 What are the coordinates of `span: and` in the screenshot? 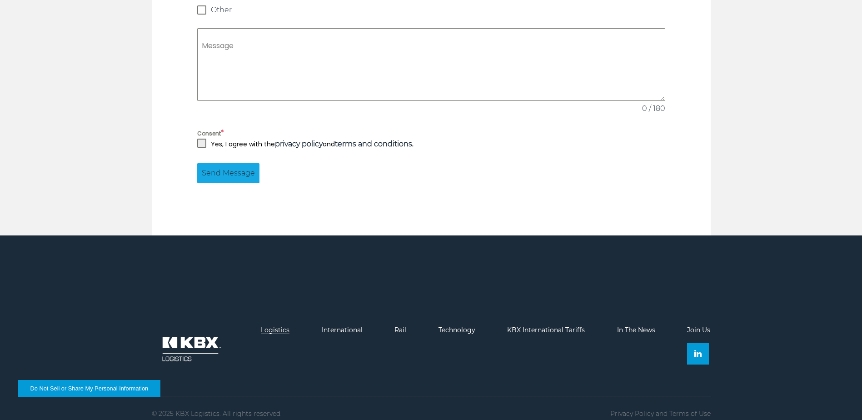 It's located at (662, 413).